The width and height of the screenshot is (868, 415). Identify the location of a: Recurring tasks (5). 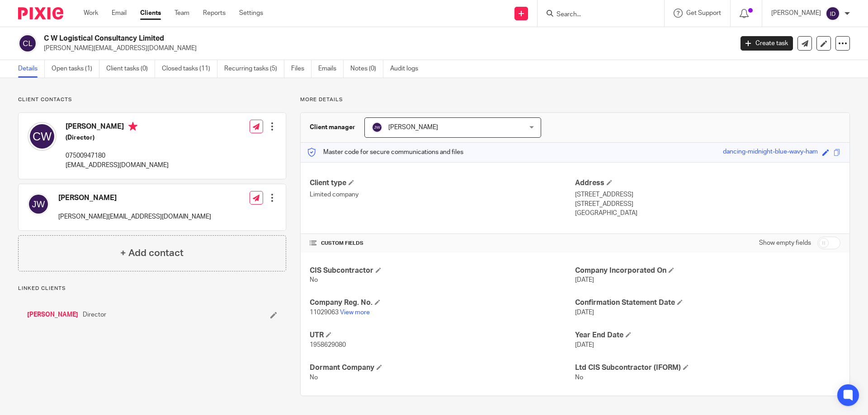
(254, 69).